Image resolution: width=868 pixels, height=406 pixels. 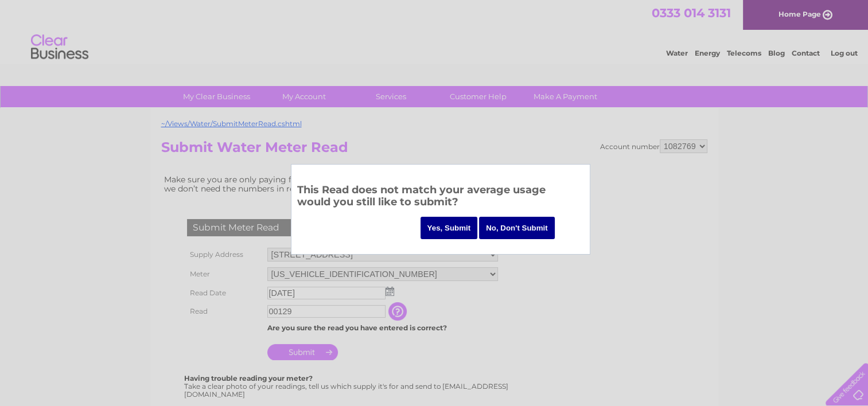 I want to click on a: Telecoms, so click(x=744, y=53).